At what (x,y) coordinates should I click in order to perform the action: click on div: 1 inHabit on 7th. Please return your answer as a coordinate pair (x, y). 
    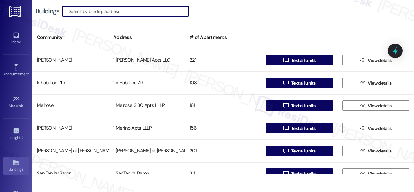
    Looking at the image, I should click on (147, 83).